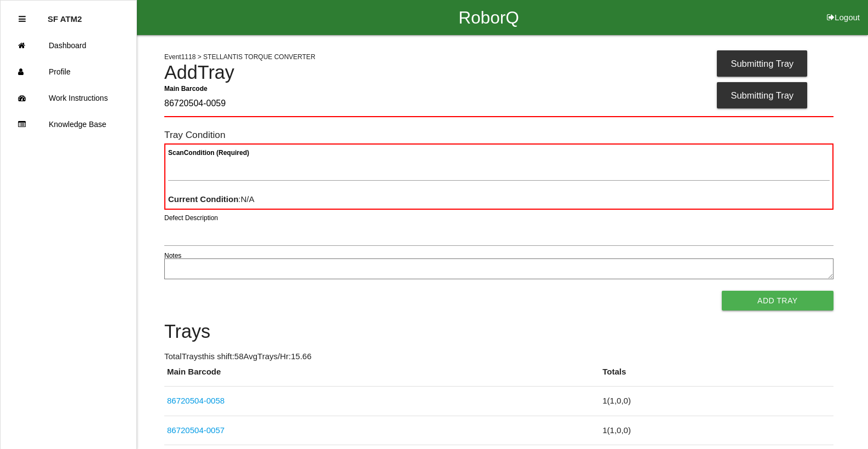 The image size is (868, 449). Describe the element at coordinates (717, 376) in the screenshot. I see `th: Totals` at that location.